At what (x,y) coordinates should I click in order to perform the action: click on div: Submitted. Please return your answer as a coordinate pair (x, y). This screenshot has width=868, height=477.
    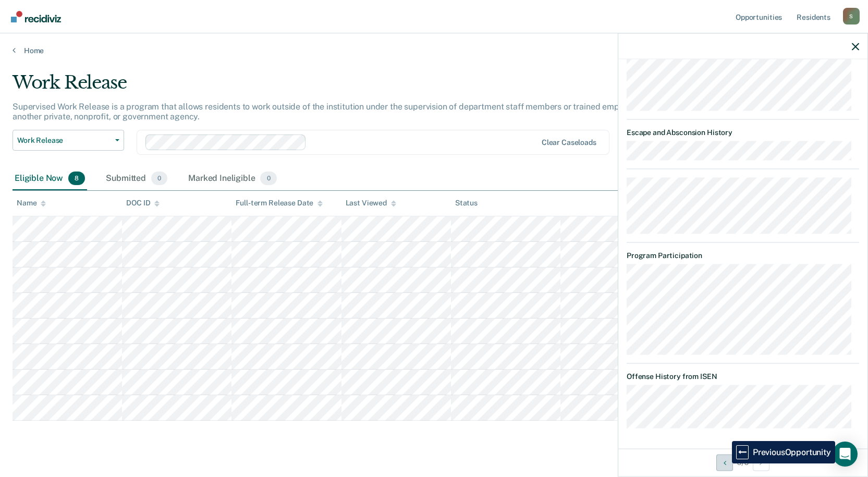
    Looking at the image, I should click on (137, 179).